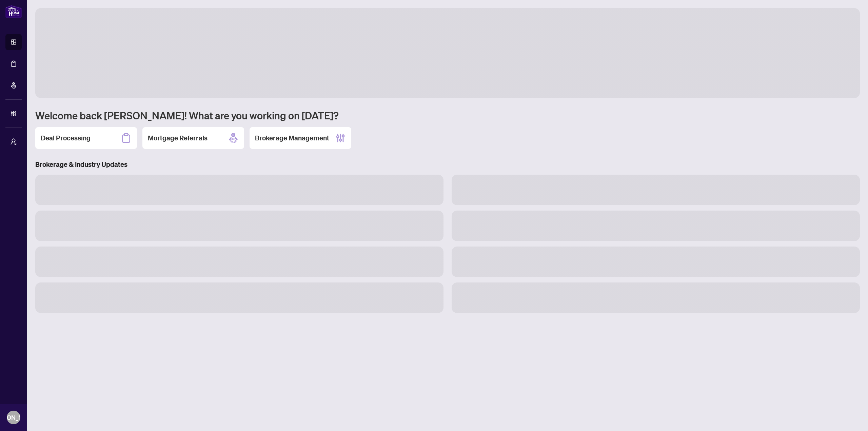 The width and height of the screenshot is (868, 431). I want to click on h2: Brokerage Management, so click(292, 138).